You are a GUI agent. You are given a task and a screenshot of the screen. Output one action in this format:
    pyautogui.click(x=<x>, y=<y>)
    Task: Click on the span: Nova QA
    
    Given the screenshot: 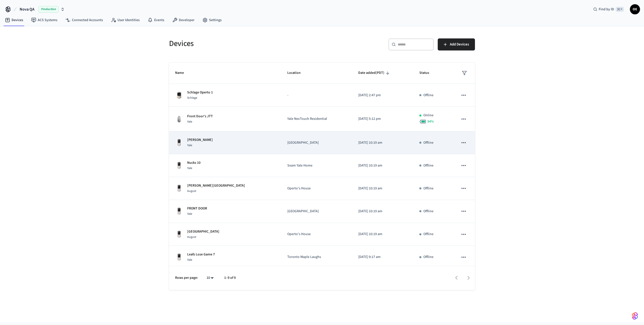 What is the action you would take?
    pyautogui.click(x=27, y=9)
    